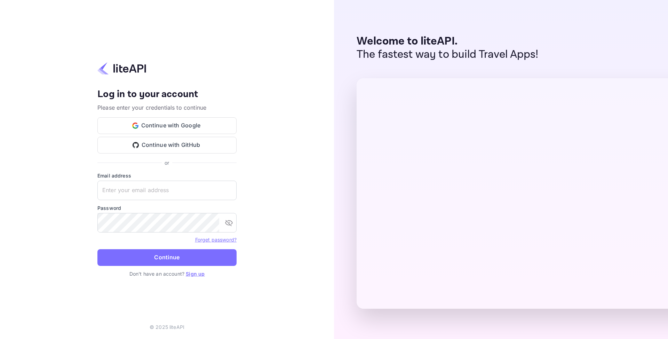 The image size is (668, 339). Describe the element at coordinates (167, 258) in the screenshot. I see `button: Continue` at that location.